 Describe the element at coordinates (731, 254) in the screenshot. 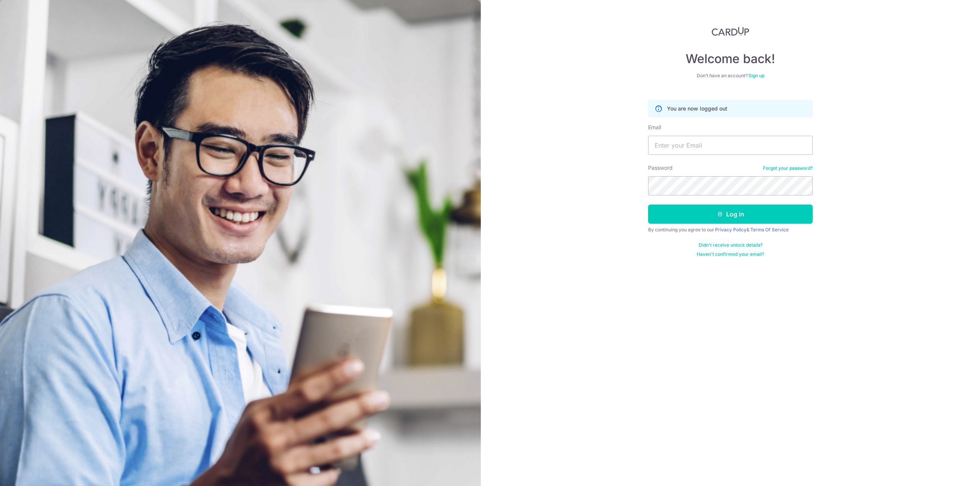

I see `a: Haven't confirmed your email?` at that location.